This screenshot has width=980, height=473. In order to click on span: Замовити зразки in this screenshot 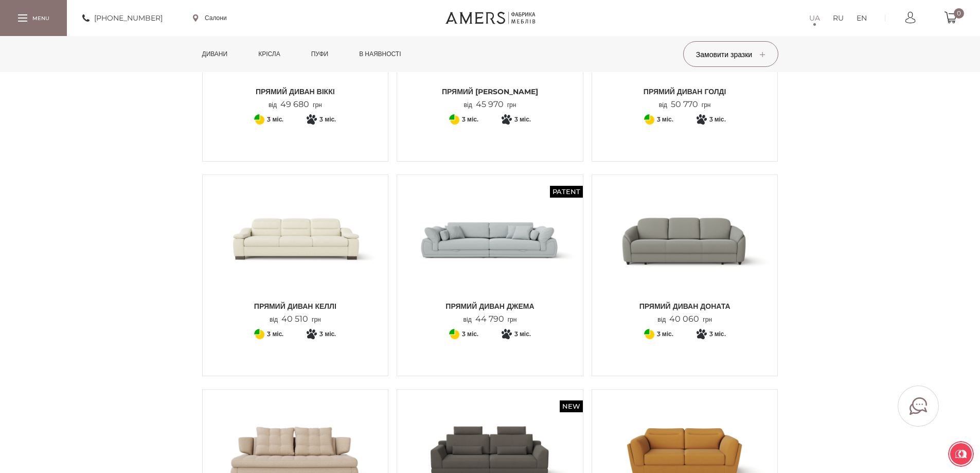, I will do `click(730, 55)`.